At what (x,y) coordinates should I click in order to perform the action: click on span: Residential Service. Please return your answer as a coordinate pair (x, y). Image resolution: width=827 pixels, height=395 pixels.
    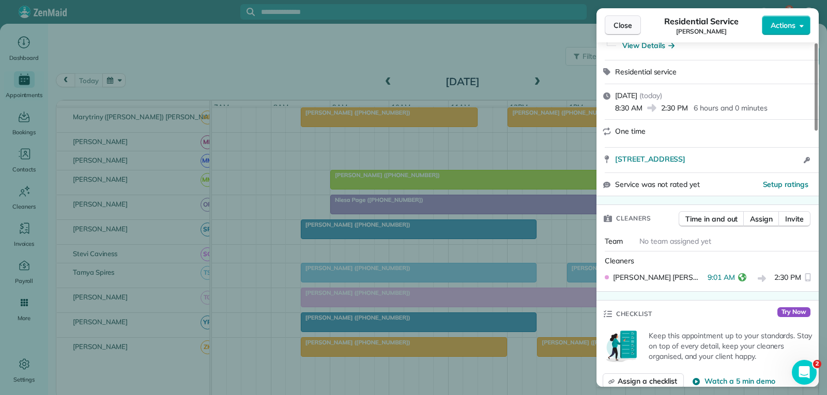
    Looking at the image, I should click on (701, 21).